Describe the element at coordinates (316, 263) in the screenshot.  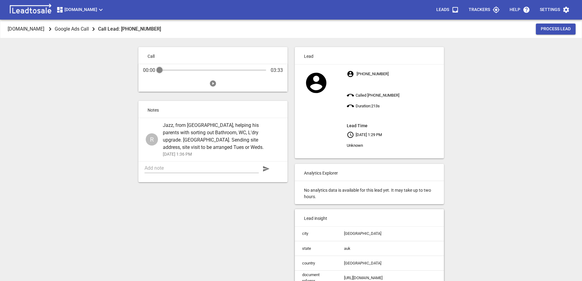
I see `td: country` at that location.